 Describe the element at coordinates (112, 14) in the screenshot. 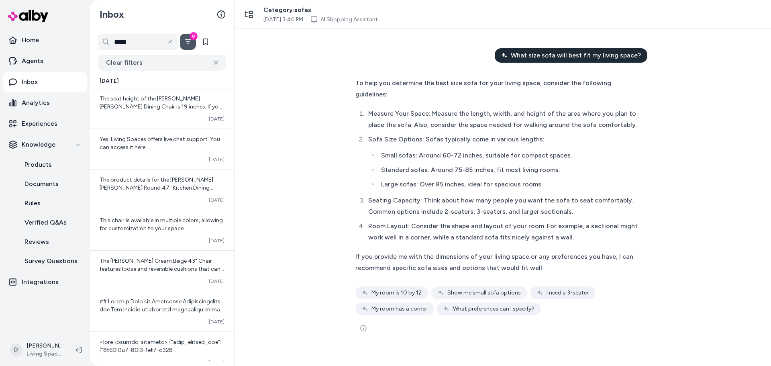

I see `h2: Inbox` at that location.